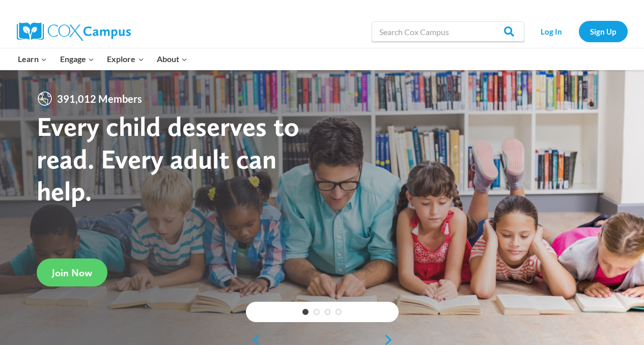  What do you see at coordinates (100, 99) in the screenshot?
I see `span: 391,012 Members` at bounding box center [100, 99].